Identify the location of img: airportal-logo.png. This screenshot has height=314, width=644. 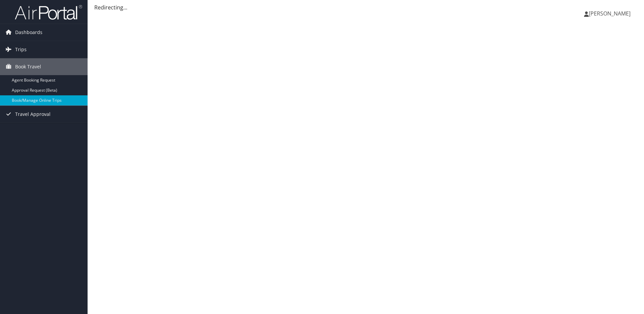
(48, 12).